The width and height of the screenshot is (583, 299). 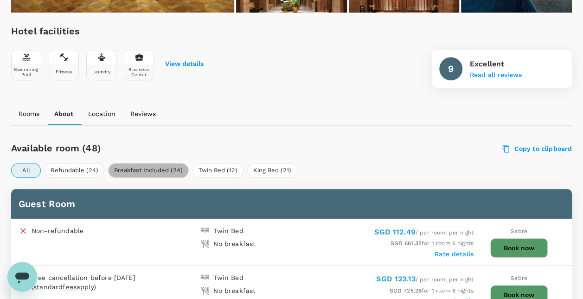 I want to click on div: Business Center, so click(x=139, y=72).